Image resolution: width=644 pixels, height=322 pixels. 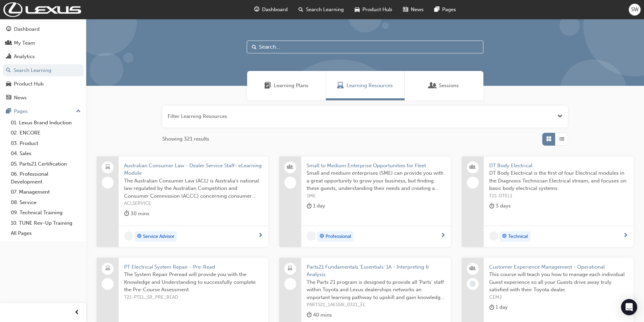 I want to click on span: List, so click(x=562, y=139).